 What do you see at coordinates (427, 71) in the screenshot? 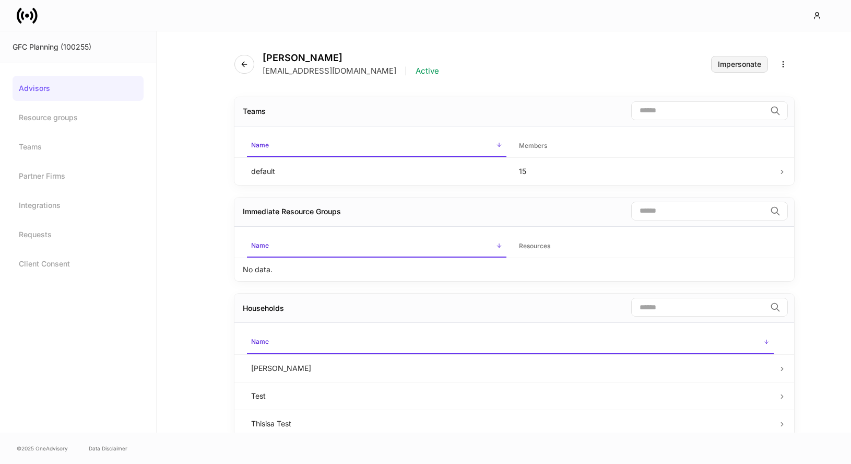
I see `p: Active` at bounding box center [427, 71].